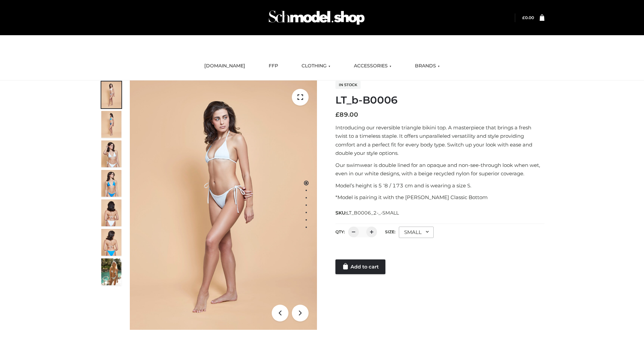 The width and height of the screenshot is (644, 362). I want to click on span: In stock, so click(348, 85).